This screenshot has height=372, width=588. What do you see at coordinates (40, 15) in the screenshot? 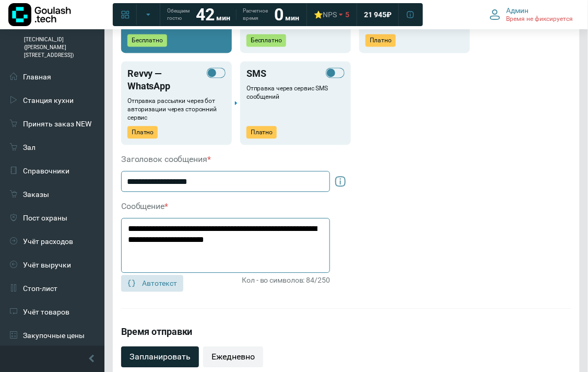
I see `a: Логотип компании Goulash.tech` at bounding box center [40, 15].